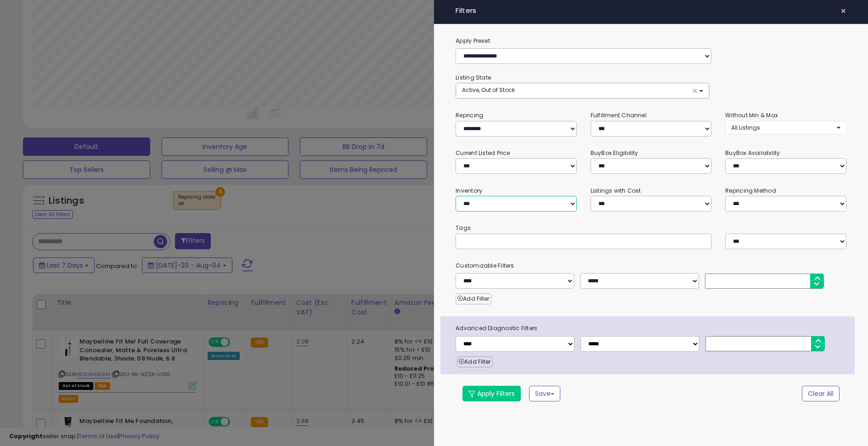 This screenshot has width=868, height=446. Describe the element at coordinates (652, 328) in the screenshot. I see `span: Advanced Diagnostic Filters` at that location.